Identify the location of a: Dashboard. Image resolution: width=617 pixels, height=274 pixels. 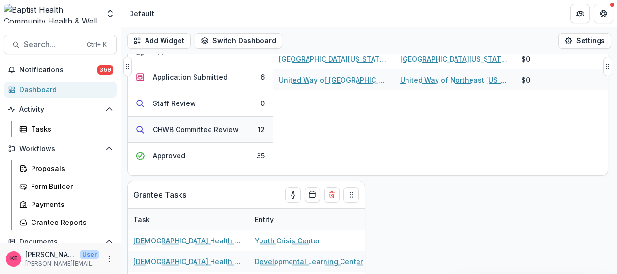
(60, 89).